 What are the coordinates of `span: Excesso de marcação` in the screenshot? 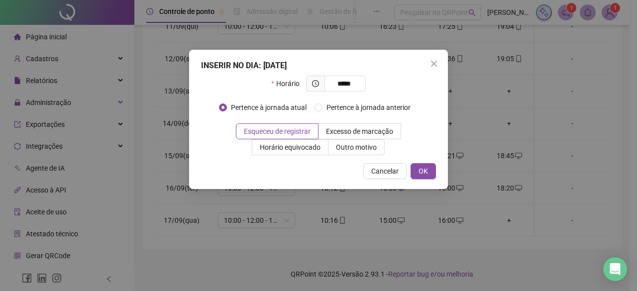 It's located at (359, 131).